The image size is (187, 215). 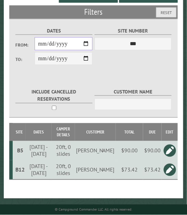 I want to click on th: Camper Details, so click(x=63, y=132).